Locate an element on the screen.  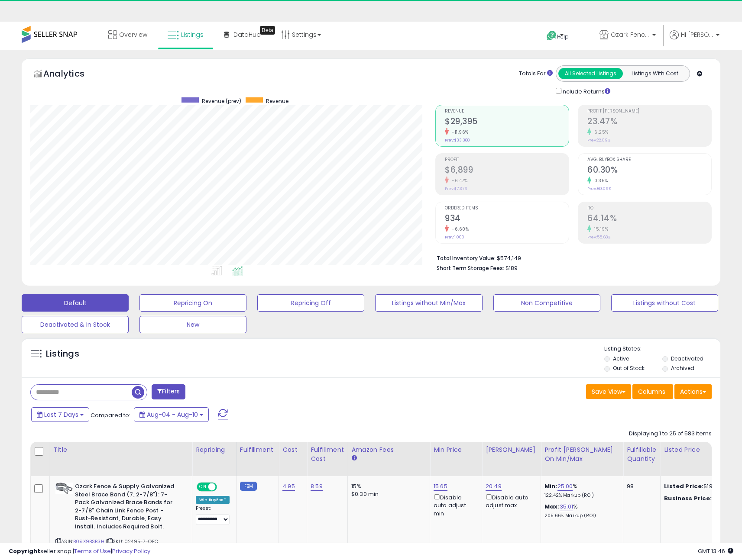
div: 15% is located at coordinates (387, 486).